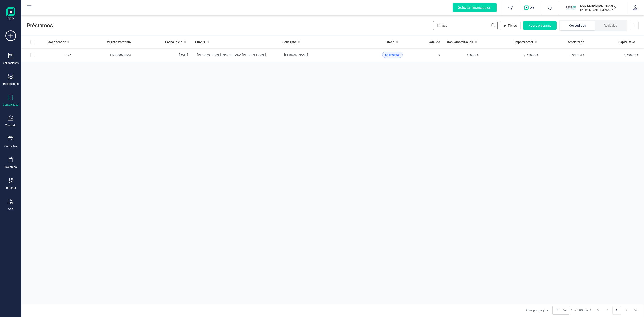 This screenshot has height=317, width=644. Describe the element at coordinates (524, 42) in the screenshot. I see `span: Importe total` at that location.